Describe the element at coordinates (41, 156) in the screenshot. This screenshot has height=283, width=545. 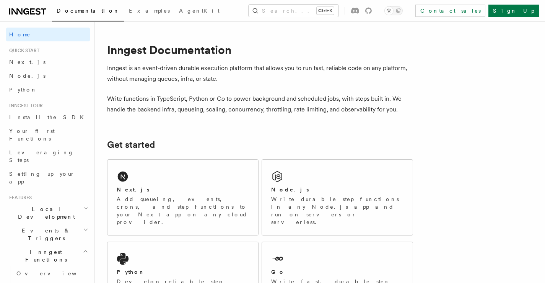
I see `span: Leveraging Steps` at that location.